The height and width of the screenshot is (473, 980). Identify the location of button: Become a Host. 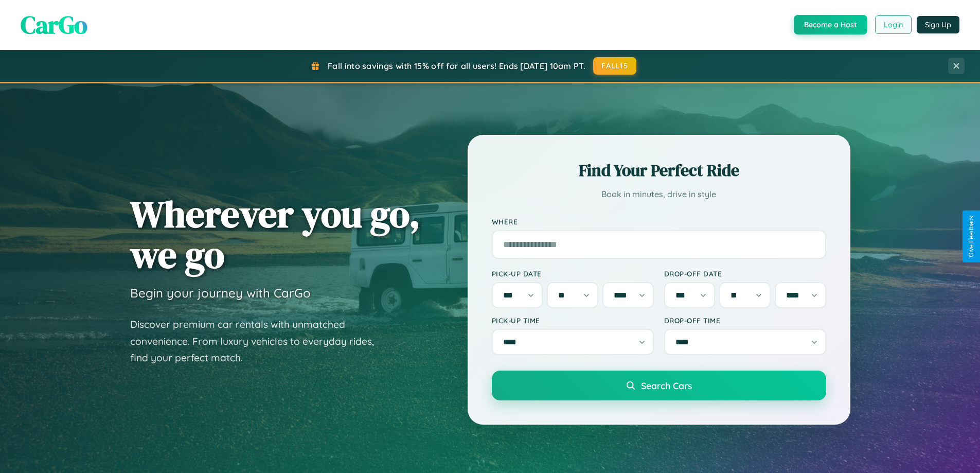
(831, 25).